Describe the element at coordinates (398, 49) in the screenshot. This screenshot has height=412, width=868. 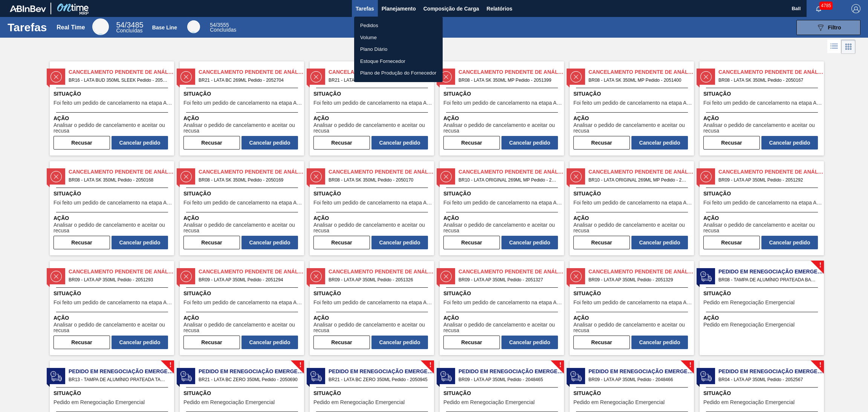
I see `a: Plano Diário` at that location.